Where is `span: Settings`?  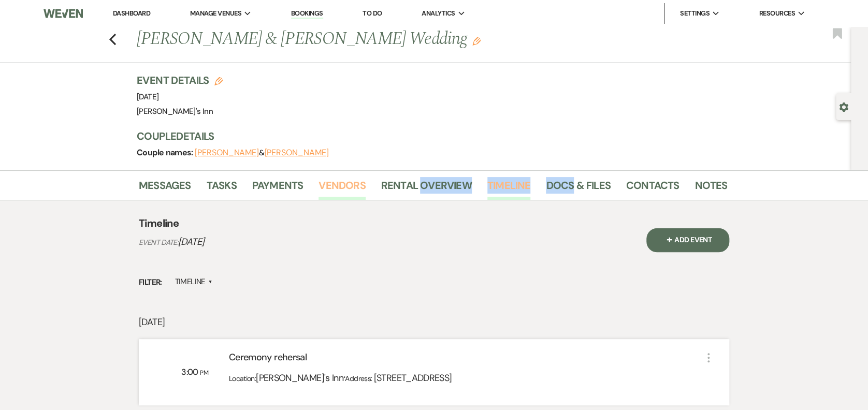
span: Settings is located at coordinates (694, 13).